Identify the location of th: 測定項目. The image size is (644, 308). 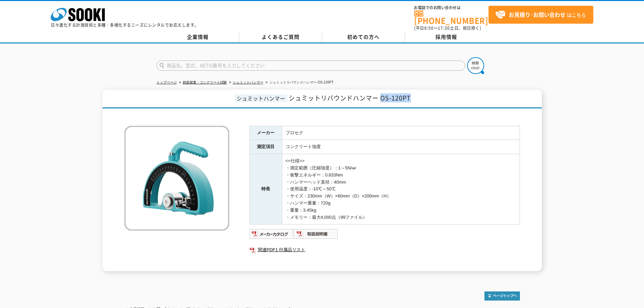
(266, 147).